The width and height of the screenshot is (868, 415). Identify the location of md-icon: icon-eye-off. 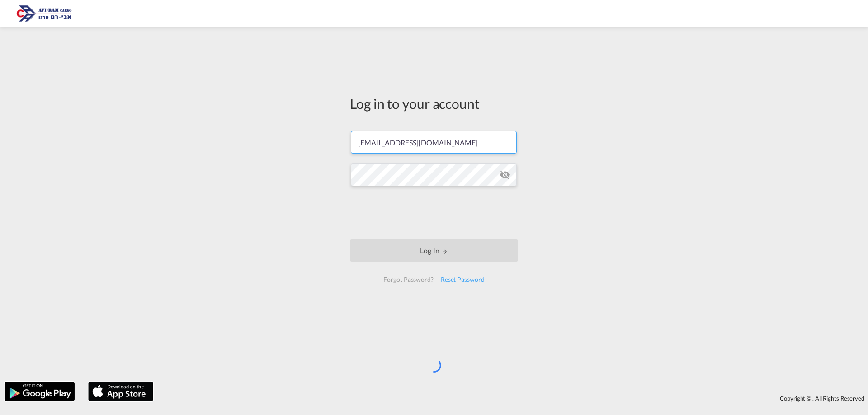
(505, 175).